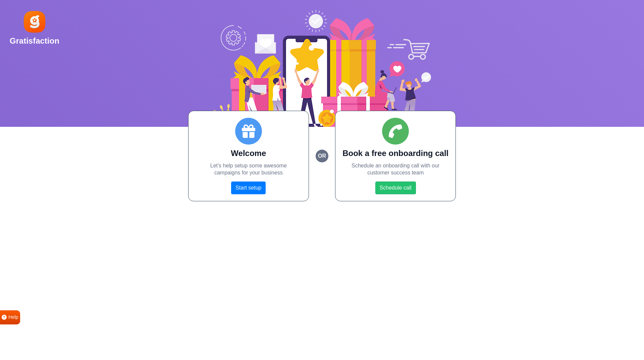 This screenshot has height=360, width=644. Describe the element at coordinates (248, 169) in the screenshot. I see `p: Let's help setup some awesome campaigns for your business` at that location.